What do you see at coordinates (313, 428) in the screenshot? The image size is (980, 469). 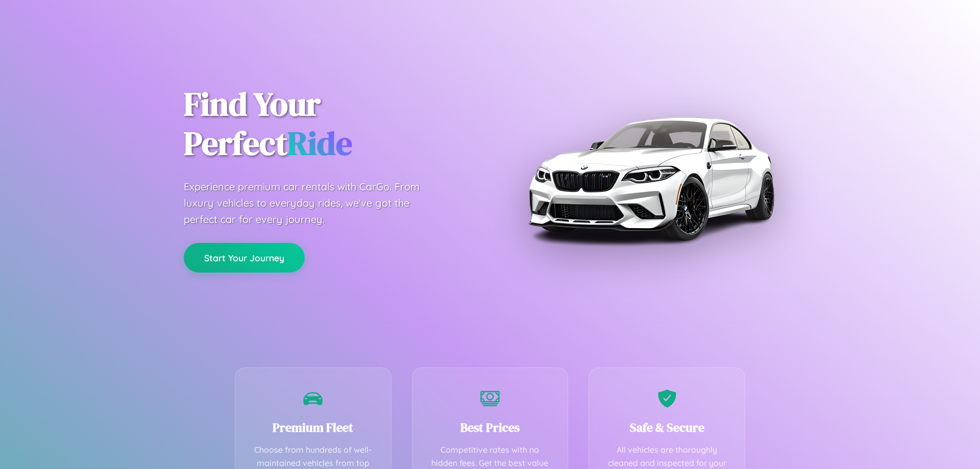 I see `h3: Premium Fleet` at bounding box center [313, 428].